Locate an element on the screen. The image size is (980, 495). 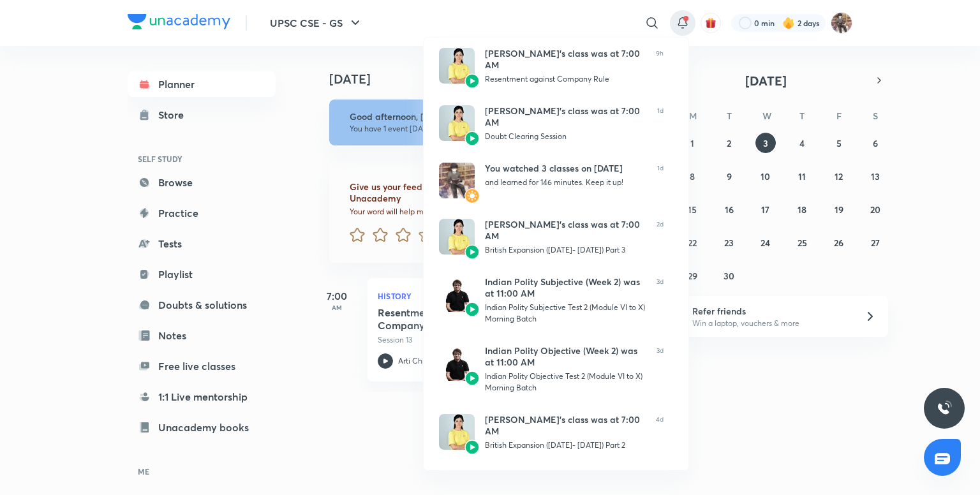
span: 4d is located at coordinates (659, 433).